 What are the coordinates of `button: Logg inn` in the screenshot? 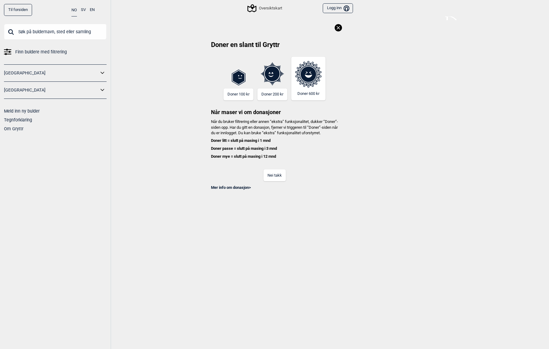 It's located at (338, 8).